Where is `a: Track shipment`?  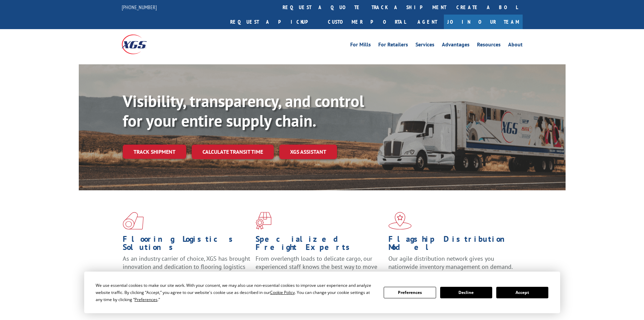
a: Track shipment is located at coordinates (155, 152).